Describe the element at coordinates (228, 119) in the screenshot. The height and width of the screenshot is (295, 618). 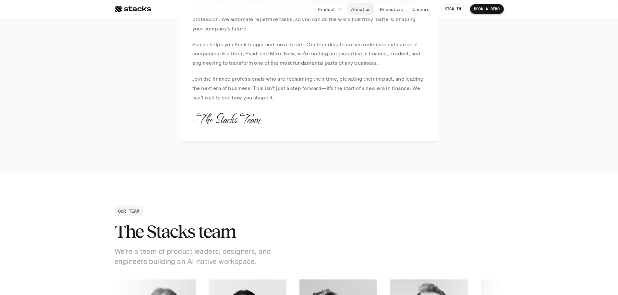
I see `p: -The Stacks Team-` at that location.